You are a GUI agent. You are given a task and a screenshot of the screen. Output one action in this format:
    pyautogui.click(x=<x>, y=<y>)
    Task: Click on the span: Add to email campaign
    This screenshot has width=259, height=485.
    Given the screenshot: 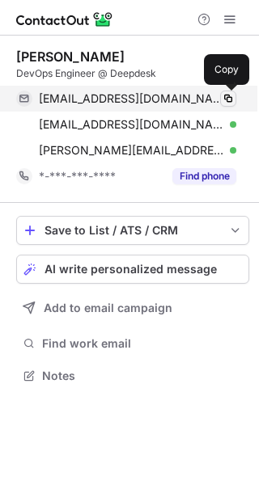 What is the action you would take?
    pyautogui.click(x=107, y=308)
    